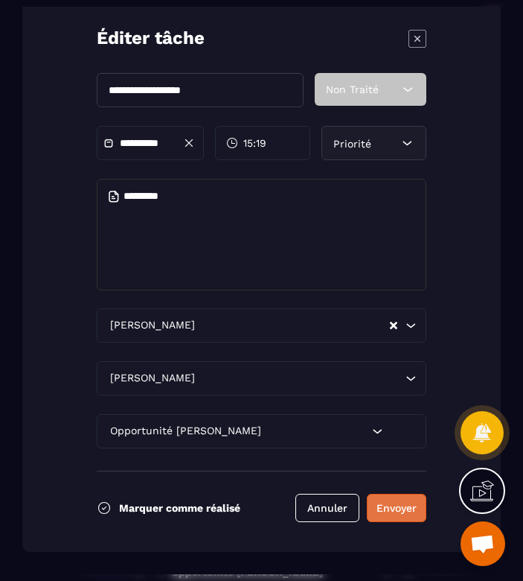 The width and height of the screenshot is (523, 581). Describe the element at coordinates (328, 508) in the screenshot. I see `button: Annuler` at that location.